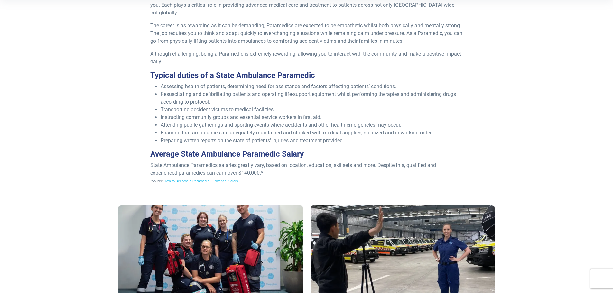 This screenshot has height=293, width=613. What do you see at coordinates (306, 33) in the screenshot?
I see `p: The career is as rewarding as it can be demanding, Paramedics are expected to be empathetic whils...` at bounding box center [306, 33].